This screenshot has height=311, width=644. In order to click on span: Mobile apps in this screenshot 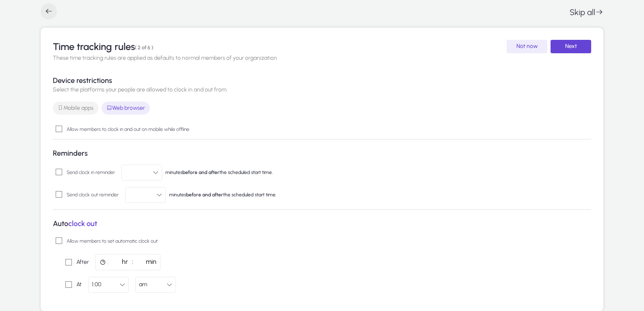, I will do `click(76, 108)`.